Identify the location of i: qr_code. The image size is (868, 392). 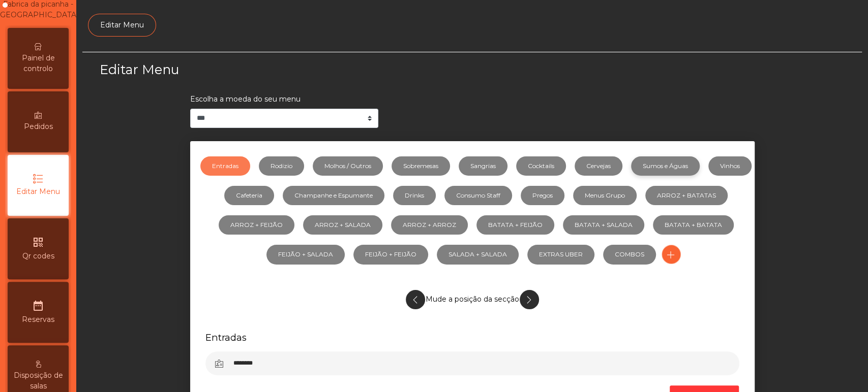
(38, 242).